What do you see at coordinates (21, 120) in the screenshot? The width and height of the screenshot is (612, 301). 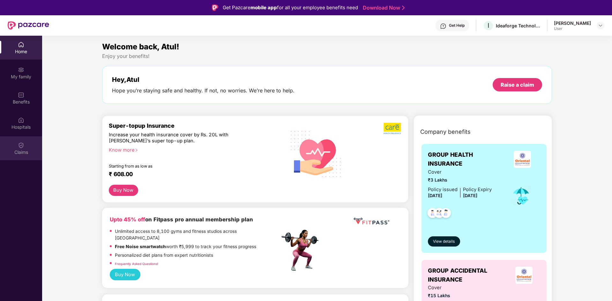 I see `img: svg+xml;base64,PHN2ZyBpZD0iSG9zcGl0YWxzIiB4bWxucz0iaHR0cDovL3d3dy53My5vcmcvMjAwMC9zdmciIHdpZHRoPS...` at bounding box center [21, 120].